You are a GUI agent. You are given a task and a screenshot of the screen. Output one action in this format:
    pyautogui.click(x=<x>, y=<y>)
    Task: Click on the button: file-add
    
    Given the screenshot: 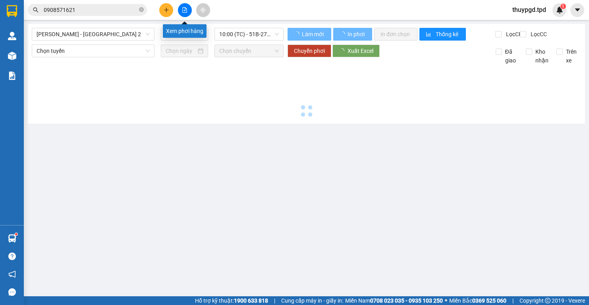 What is the action you would take?
    pyautogui.click(x=185, y=10)
    